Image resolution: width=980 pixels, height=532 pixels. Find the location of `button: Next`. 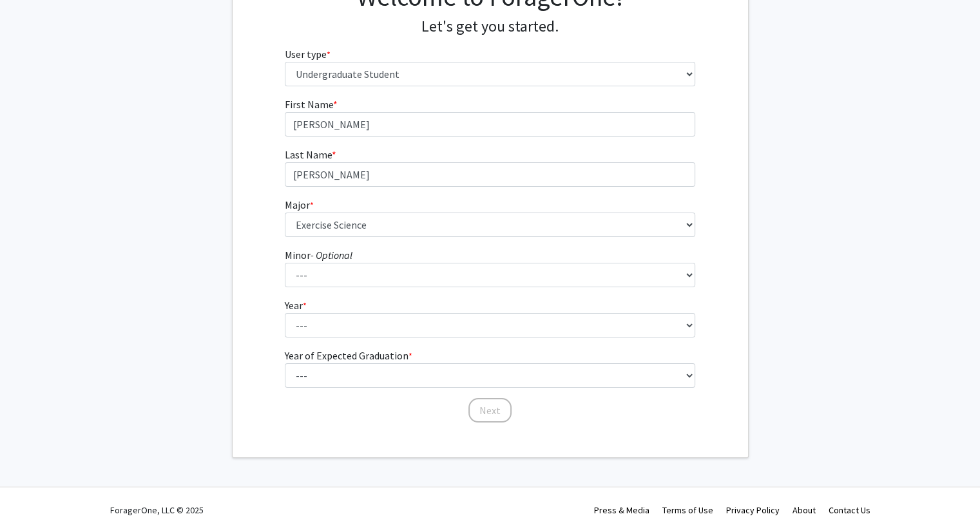

button: Next is located at coordinates (490, 410).